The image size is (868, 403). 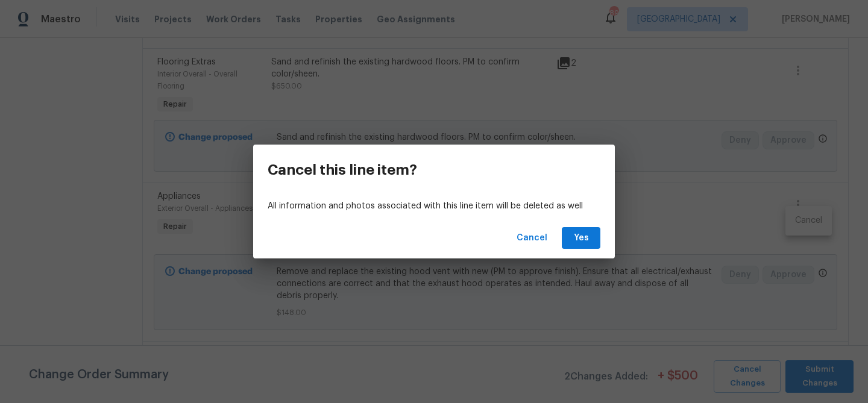 What do you see at coordinates (532, 238) in the screenshot?
I see `span: Cancel` at bounding box center [532, 238].